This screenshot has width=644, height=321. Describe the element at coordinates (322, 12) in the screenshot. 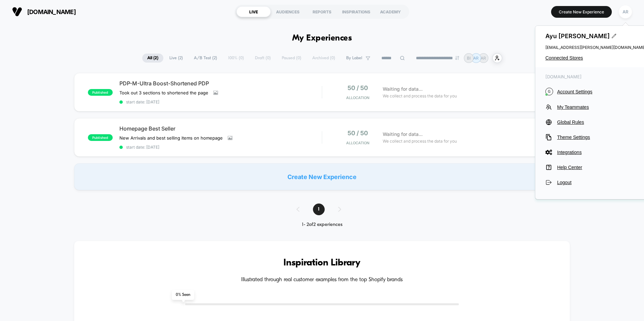

I see `div: REPORTS` at that location.